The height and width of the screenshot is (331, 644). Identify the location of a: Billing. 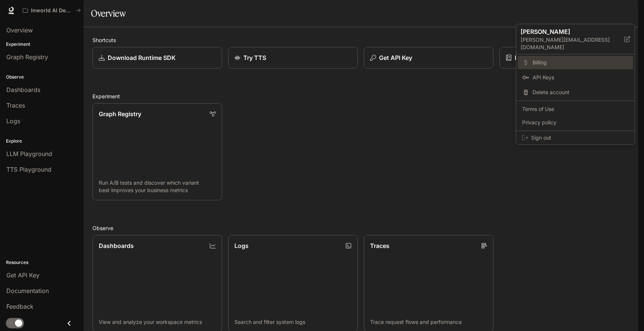
(576, 62).